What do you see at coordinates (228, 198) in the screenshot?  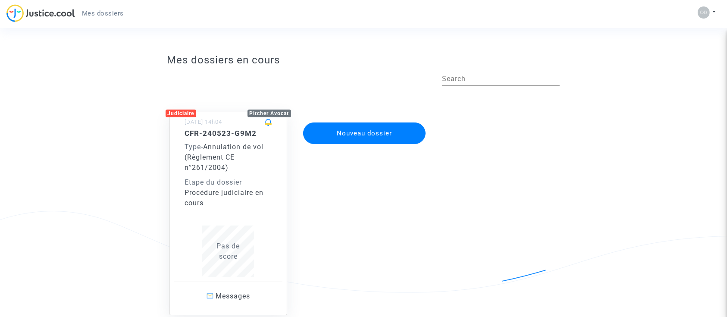 I see `div: Procédure judiciaire en cours` at bounding box center [228, 198].